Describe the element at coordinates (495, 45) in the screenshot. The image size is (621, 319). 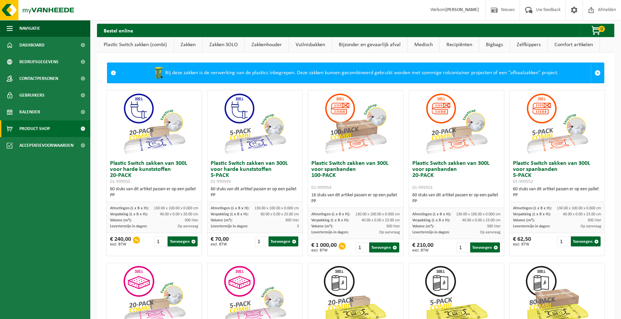
I see `a: Bigbags` at that location.